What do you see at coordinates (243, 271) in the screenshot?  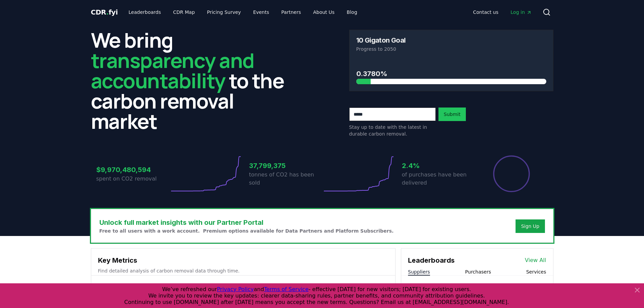 I see `p: Find detailed analysis of carbon removal data through time.` at bounding box center [243, 271].